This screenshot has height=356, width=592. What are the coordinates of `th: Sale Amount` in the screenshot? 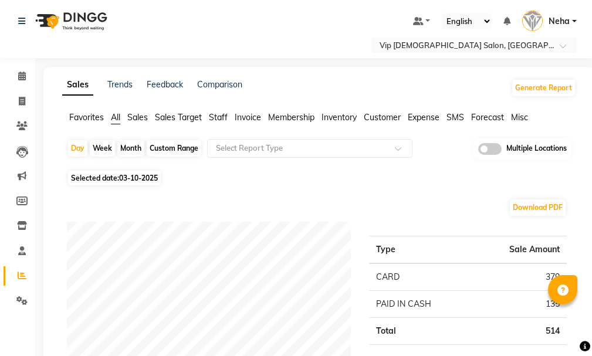 It's located at (518, 249).